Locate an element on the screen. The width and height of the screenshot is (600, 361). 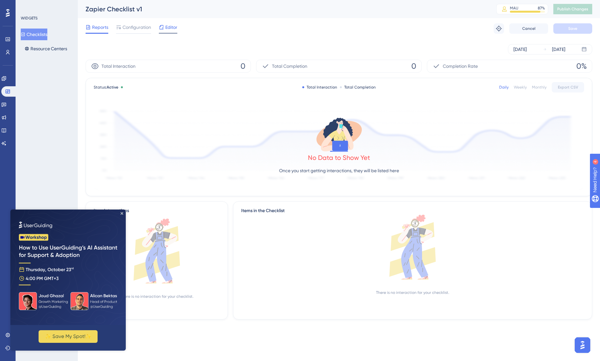
div: 87 % is located at coordinates (541, 8).